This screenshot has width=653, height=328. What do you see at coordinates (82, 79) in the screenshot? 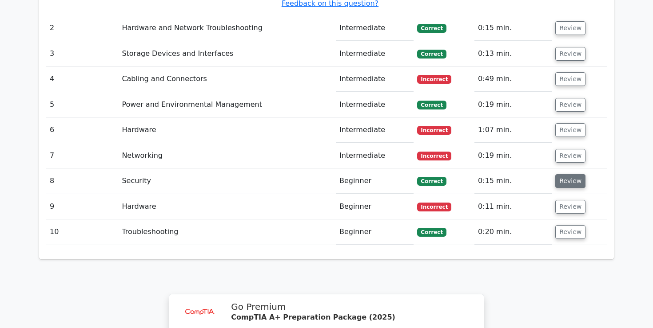
I see `td: 4` at bounding box center [82, 79].